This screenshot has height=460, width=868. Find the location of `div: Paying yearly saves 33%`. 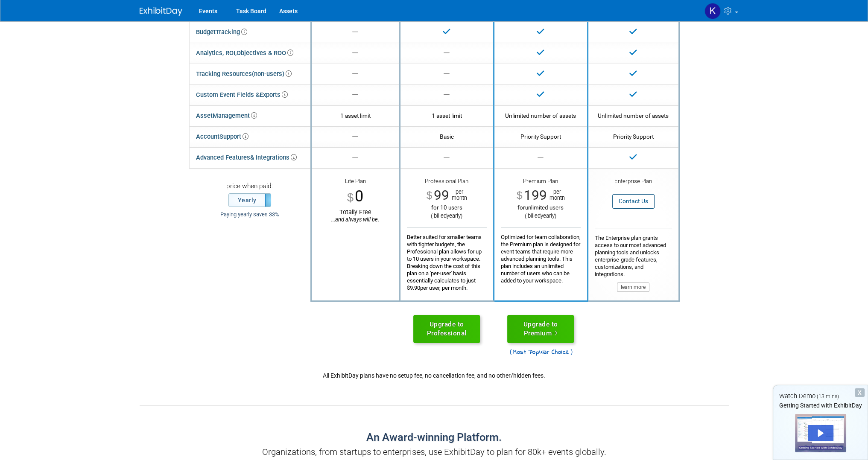

div: Paying yearly saves 33% is located at coordinates (250, 215).